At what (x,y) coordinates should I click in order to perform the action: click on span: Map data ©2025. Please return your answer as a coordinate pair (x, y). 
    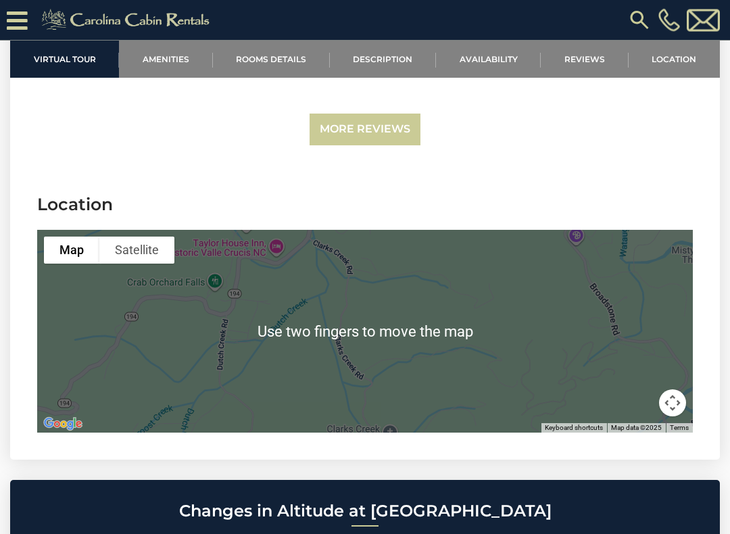
    Looking at the image, I should click on (636, 428).